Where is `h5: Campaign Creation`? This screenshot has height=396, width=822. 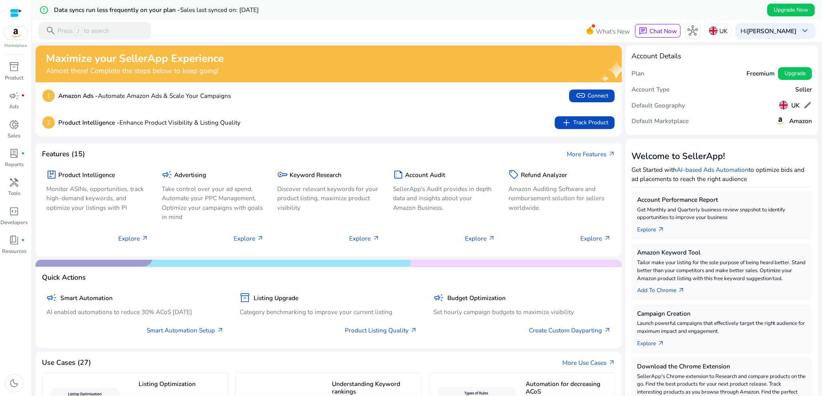
h5: Campaign Creation is located at coordinates (722, 314).